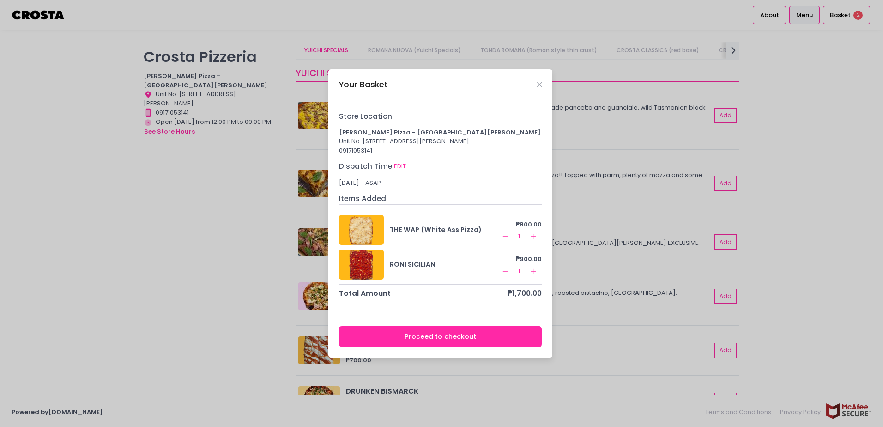 The image size is (883, 427). What do you see at coordinates (441, 151) in the screenshot?
I see `div: 09171053141` at bounding box center [441, 151].